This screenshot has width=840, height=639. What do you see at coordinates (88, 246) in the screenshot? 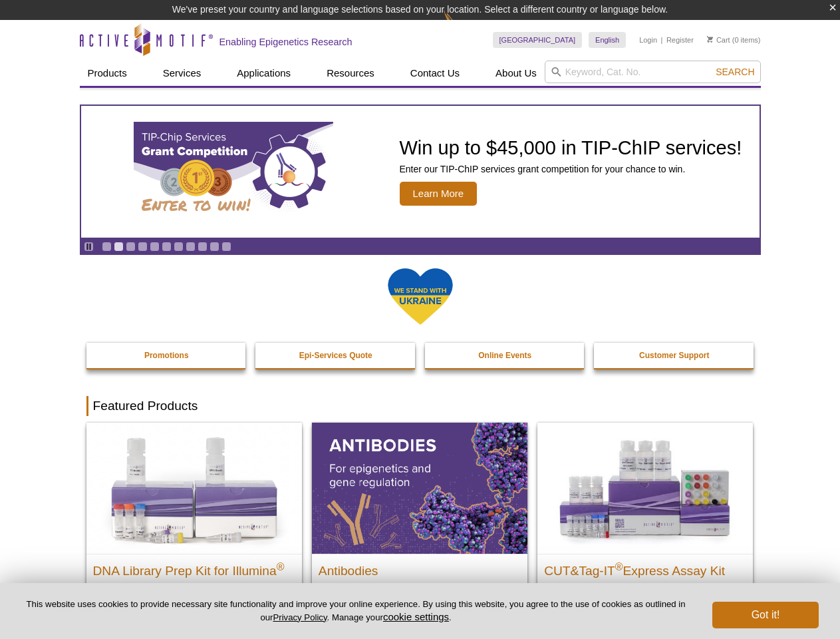
I see `a: Toggle autoplay` at bounding box center [88, 246].